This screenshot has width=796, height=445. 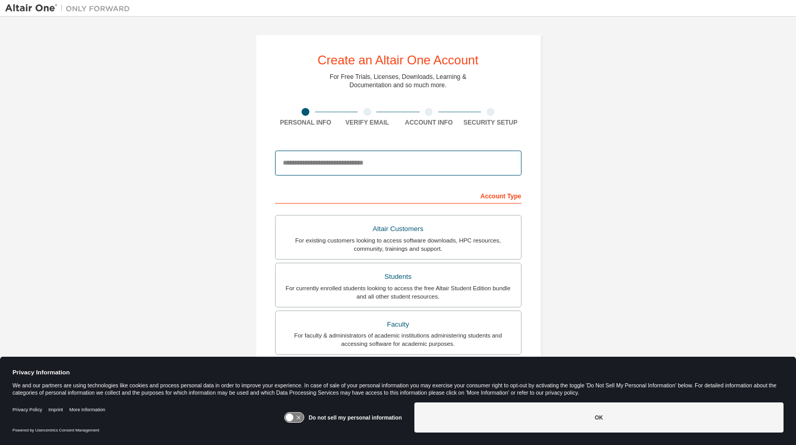 What do you see at coordinates (398, 245) in the screenshot?
I see `div: For existing customers looking to access software downloads, HPC resources, community, trainings ...` at bounding box center [398, 245].